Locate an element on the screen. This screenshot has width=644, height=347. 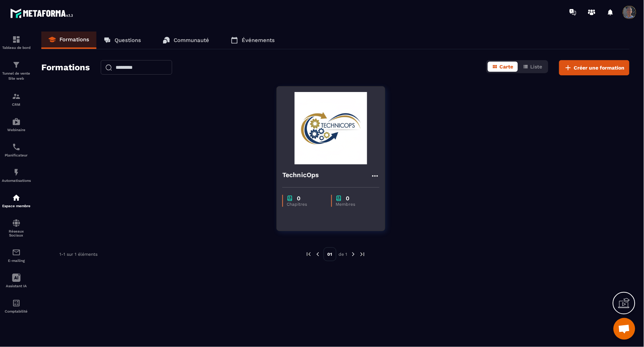
button: Créer une formation is located at coordinates (594, 68).